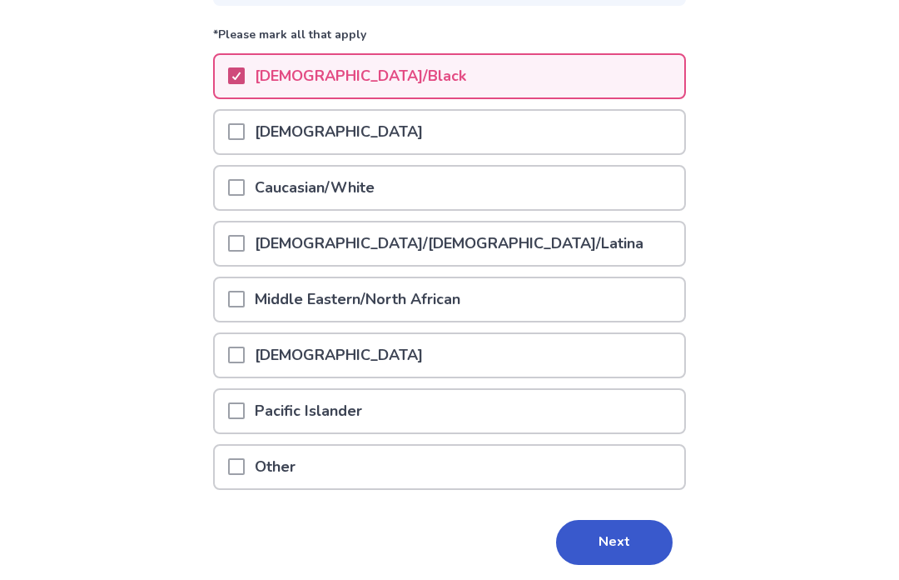  I want to click on p: Pacific Islander, so click(308, 411).